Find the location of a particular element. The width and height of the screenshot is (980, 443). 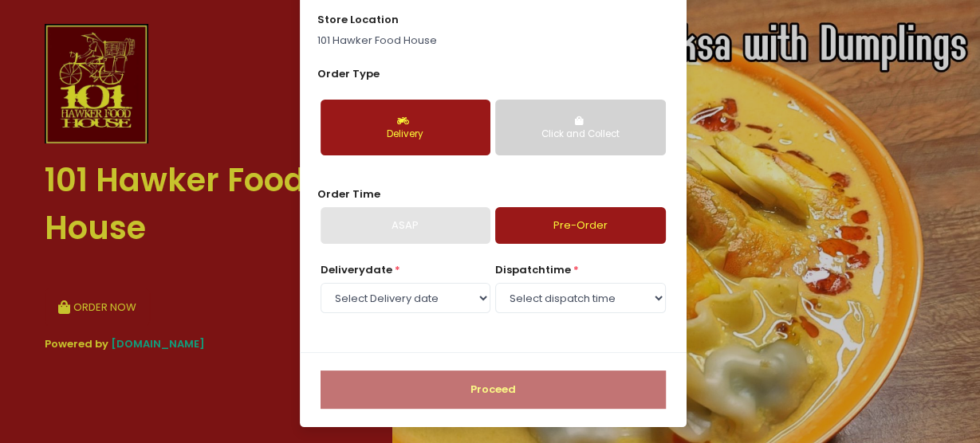

p: 101 Hawker Food House is located at coordinates (493, 40).